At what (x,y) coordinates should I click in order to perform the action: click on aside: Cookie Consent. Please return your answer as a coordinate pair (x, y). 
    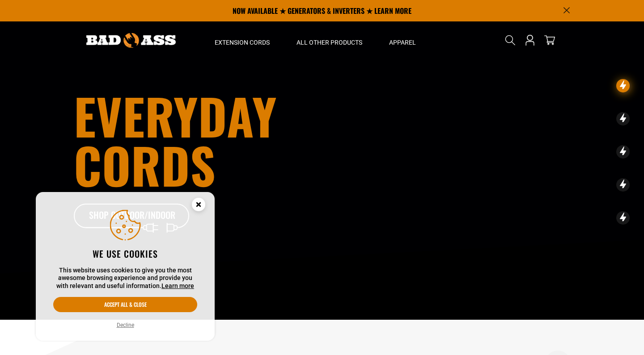
    Looking at the image, I should click on (125, 267).